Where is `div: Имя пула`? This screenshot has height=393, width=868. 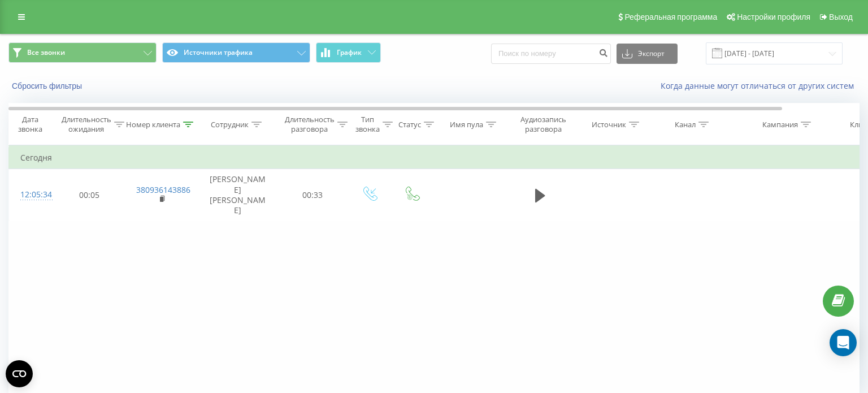
div: Имя пула is located at coordinates (466, 124).